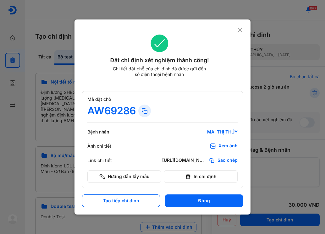  What do you see at coordinates (124, 176) in the screenshot?
I see `button: Hướng dẫn lấy mẫu` at bounding box center [124, 176].